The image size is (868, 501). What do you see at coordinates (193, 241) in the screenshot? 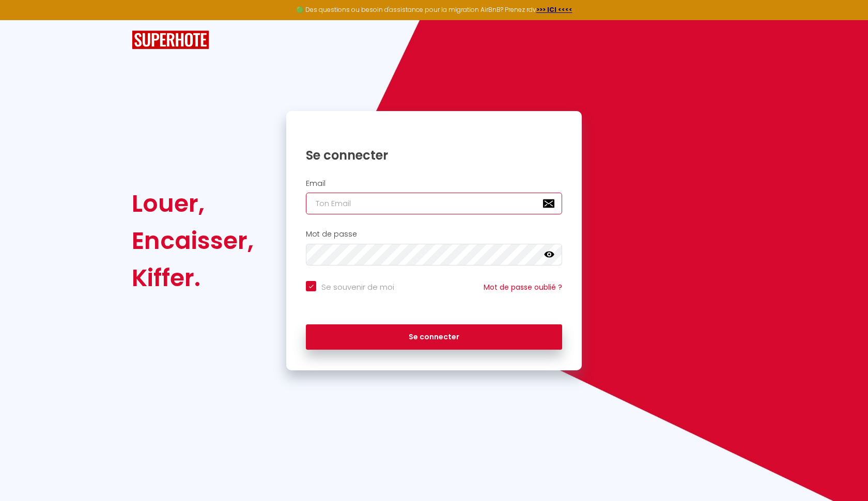
I see `div: Encaisser,` at bounding box center [193, 241].